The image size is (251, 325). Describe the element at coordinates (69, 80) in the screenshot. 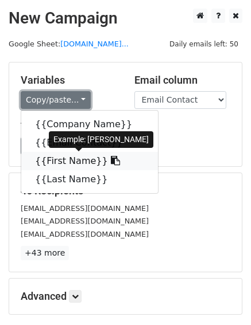

I see `h5: Variables` at that location.